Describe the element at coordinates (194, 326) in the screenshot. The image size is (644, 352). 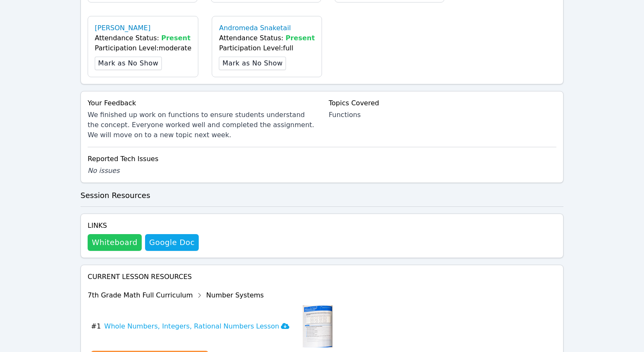
I see `button: #1Whole Numbers, Integers, Rational Numbers Lesson` at that location.